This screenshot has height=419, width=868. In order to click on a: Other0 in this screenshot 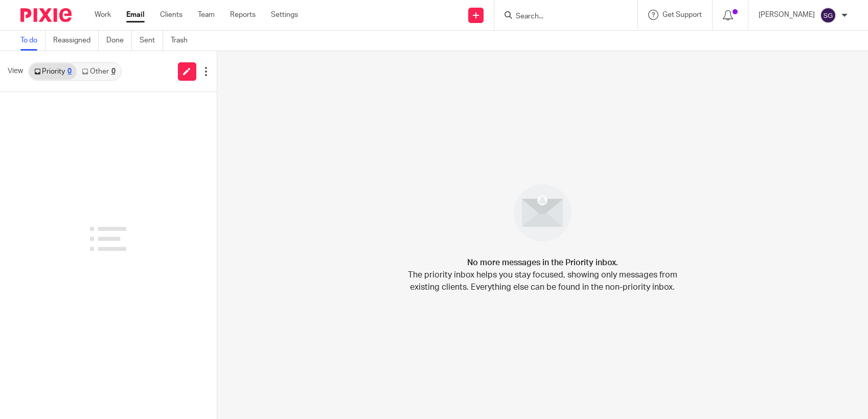, I will do `click(98, 71)`.